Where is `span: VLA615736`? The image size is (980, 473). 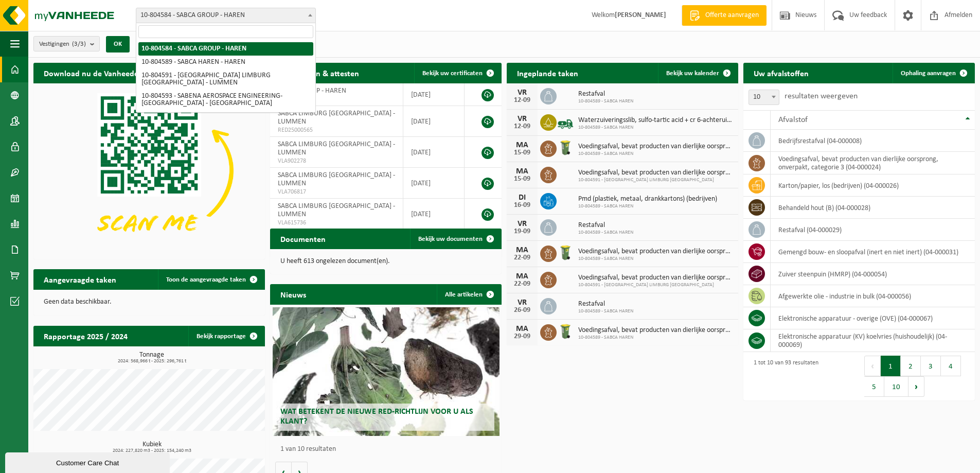 span: VLA615736 is located at coordinates (336, 223).